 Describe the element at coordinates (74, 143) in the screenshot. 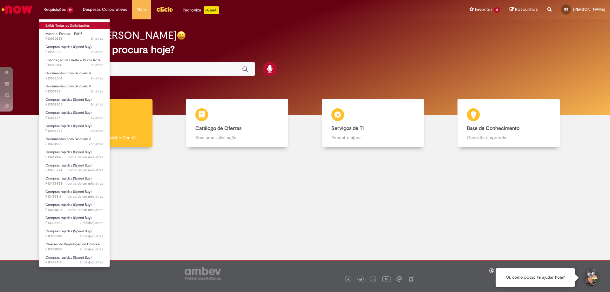

I see `ul: Requisições` at that location.